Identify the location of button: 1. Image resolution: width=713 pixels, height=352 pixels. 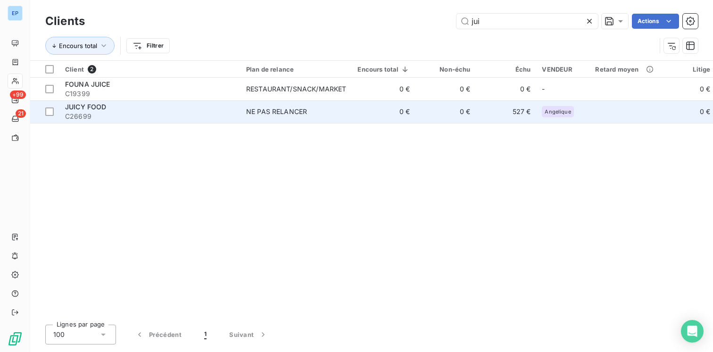
(205, 335).